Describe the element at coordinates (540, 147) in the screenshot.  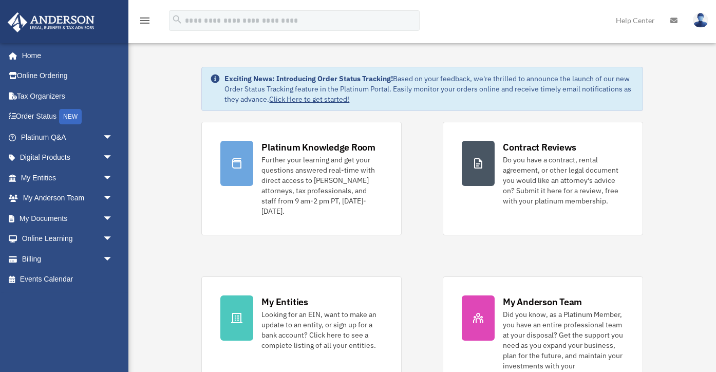
I see `div: Contract Reviews` at that location.